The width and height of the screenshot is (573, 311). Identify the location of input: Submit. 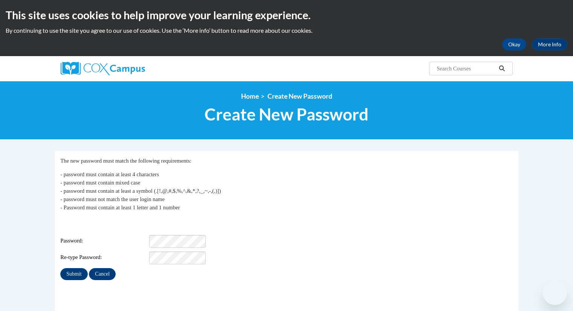
(74, 274).